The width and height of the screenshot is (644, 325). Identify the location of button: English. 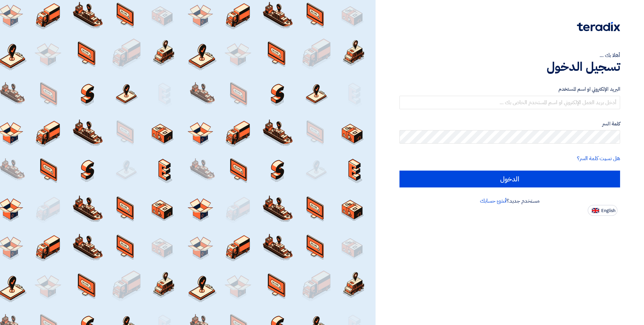
(603, 210).